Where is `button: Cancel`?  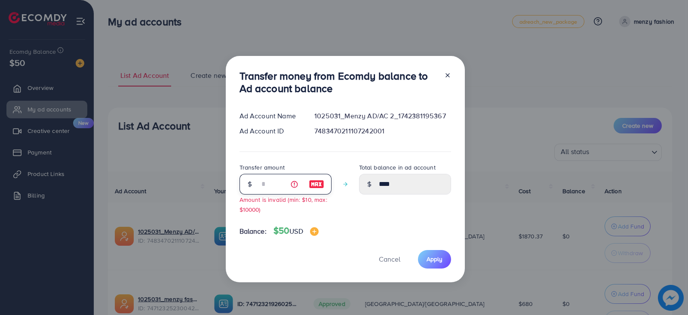 button: Cancel is located at coordinates (389, 259).